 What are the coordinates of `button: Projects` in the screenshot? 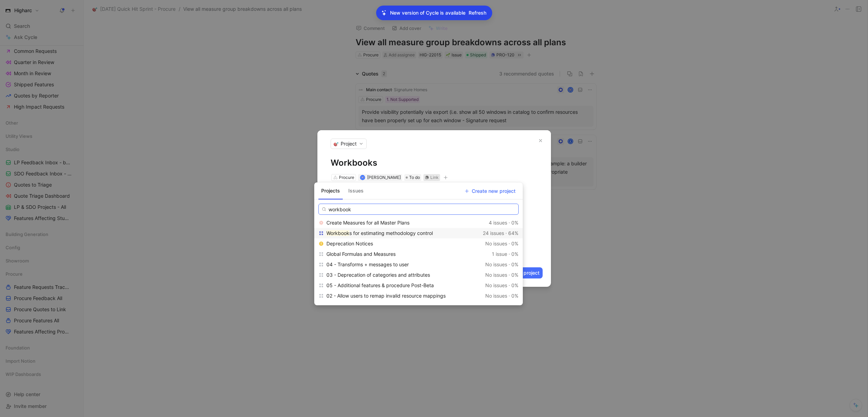 It's located at (331, 191).